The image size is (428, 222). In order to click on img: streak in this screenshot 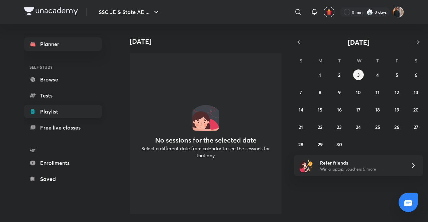, I will do `click(370, 12)`.